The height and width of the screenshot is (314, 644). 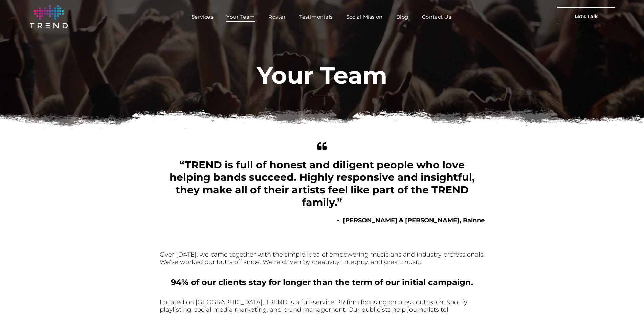 I want to click on a: Blog, so click(x=403, y=17).